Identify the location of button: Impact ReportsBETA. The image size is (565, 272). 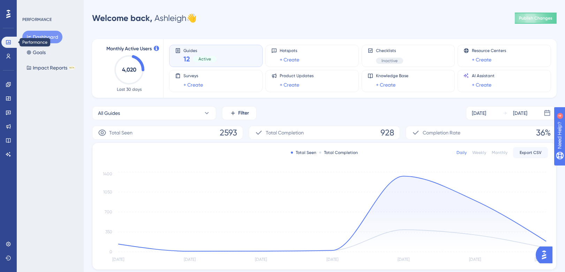
(51, 68).